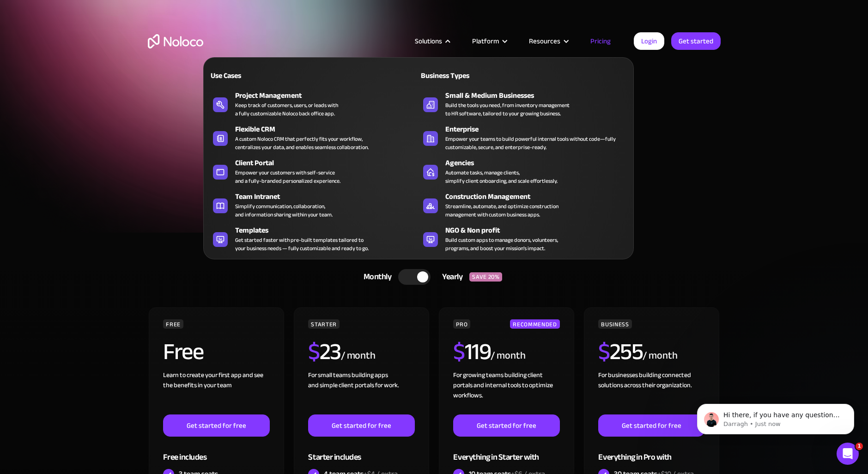 Image resolution: width=868 pixels, height=474 pixels. I want to click on div: NGO & Non profit, so click(539, 230).